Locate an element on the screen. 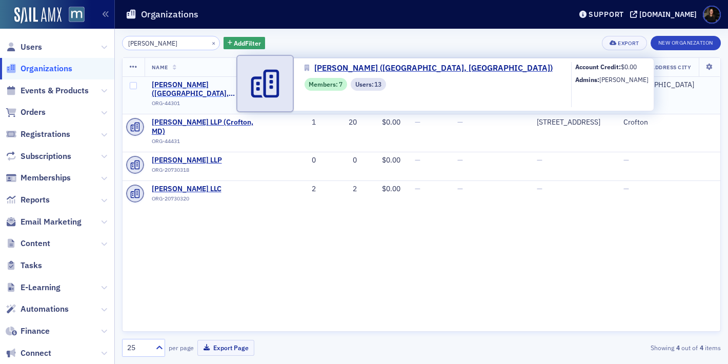  a: Connect is located at coordinates (28, 353).